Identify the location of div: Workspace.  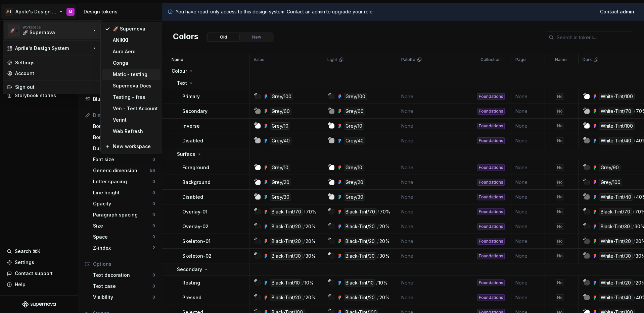
(57, 27).